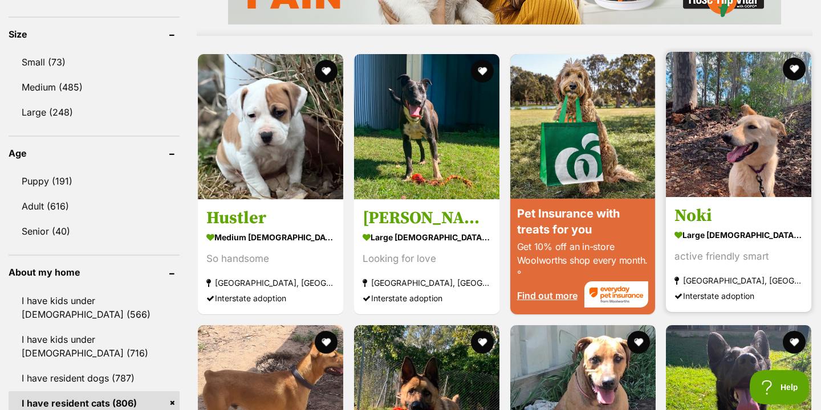  I want to click on img: Noki - Border Collie x White Swiss Shepherd Dog, so click(738, 124).